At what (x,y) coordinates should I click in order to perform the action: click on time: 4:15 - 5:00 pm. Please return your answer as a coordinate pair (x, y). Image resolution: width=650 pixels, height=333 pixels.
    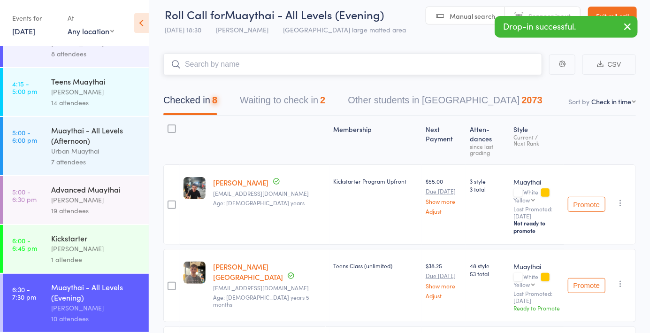
    Looking at the image, I should click on (24, 87).